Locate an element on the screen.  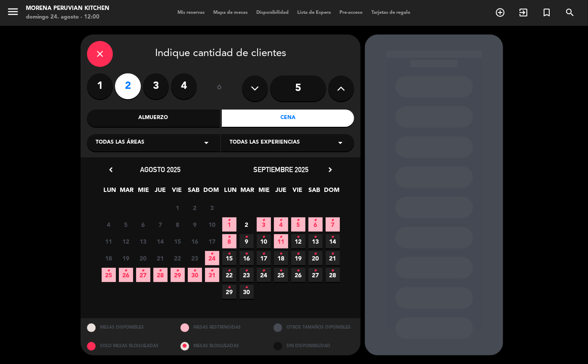
span: 31 is located at coordinates (212, 274).